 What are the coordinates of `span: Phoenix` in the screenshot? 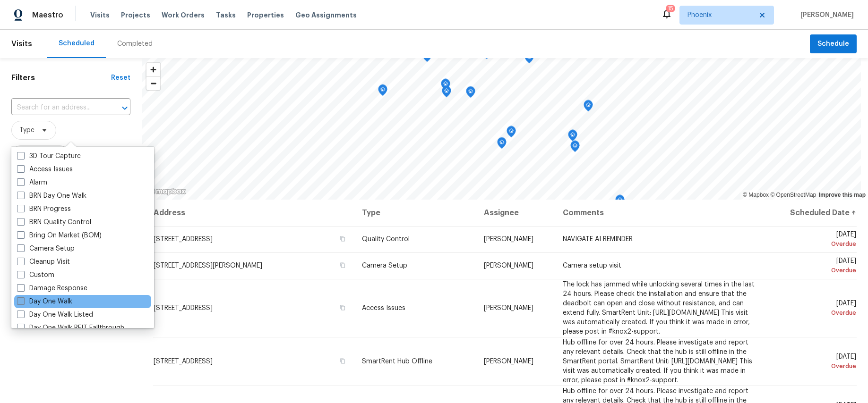 It's located at (720, 15).